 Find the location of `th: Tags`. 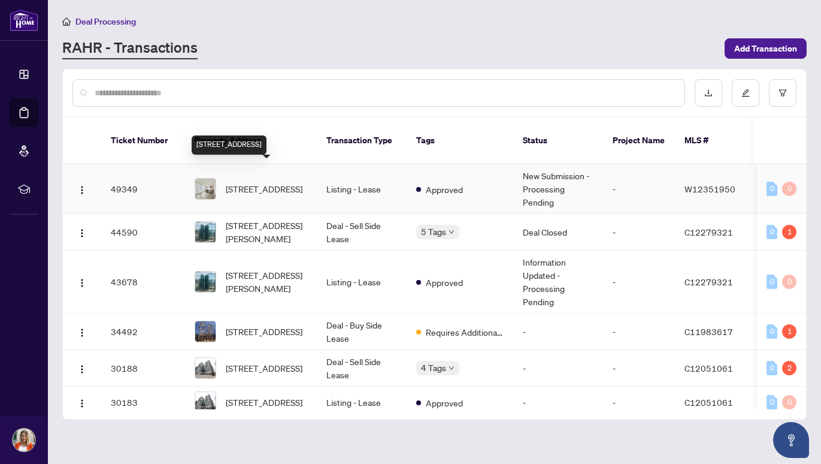

th: Tags is located at coordinates (460, 141).